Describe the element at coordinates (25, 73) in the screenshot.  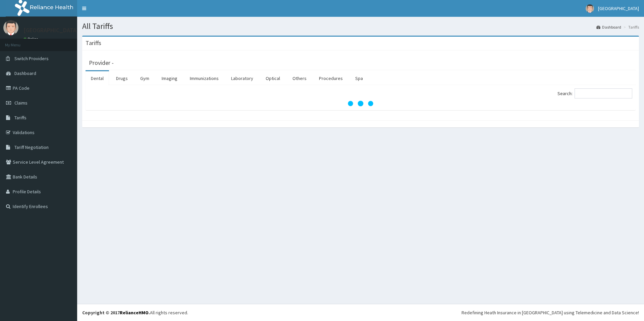
I see `span: Dashboard` at that location.